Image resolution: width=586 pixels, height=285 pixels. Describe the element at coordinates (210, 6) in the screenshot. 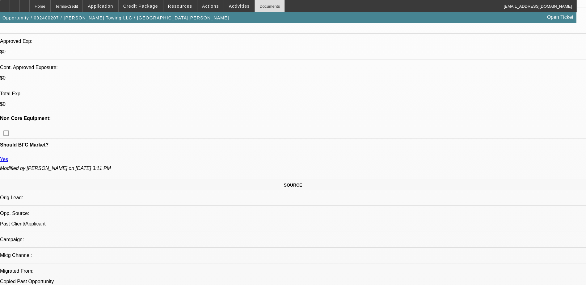

I see `span: Actions` at that location.